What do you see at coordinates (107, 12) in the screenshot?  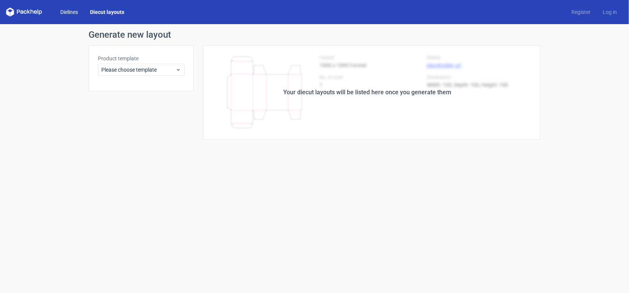 I see `a: Diecut layouts` at bounding box center [107, 12].